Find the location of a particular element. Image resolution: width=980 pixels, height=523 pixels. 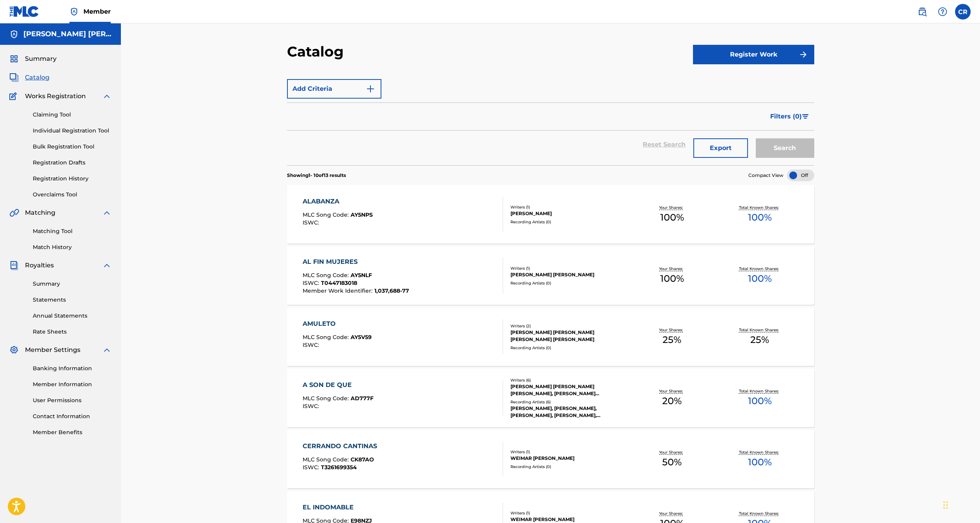

a: AL FIN MUJERESMLC Song Code:AY5NLFISWC:T0447183018Member Work Identifier:1,037,688-77Writers (1)[... is located at coordinates (551, 275).